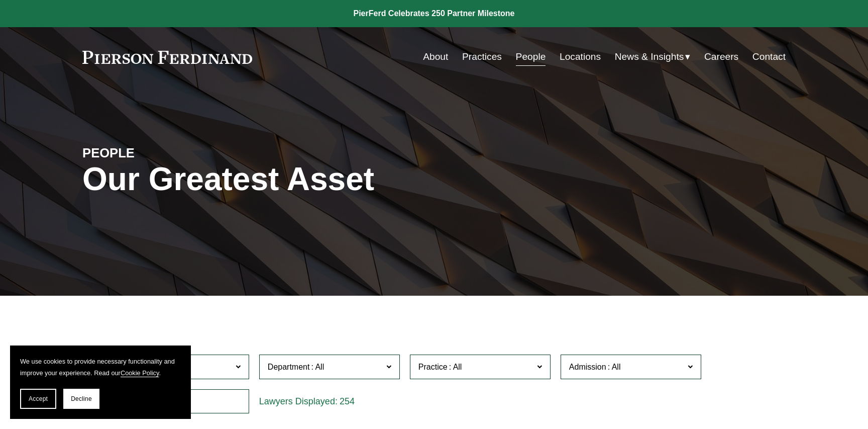 The image size is (868, 429). Describe the element at coordinates (649, 57) in the screenshot. I see `span: News & Insights` at that location.